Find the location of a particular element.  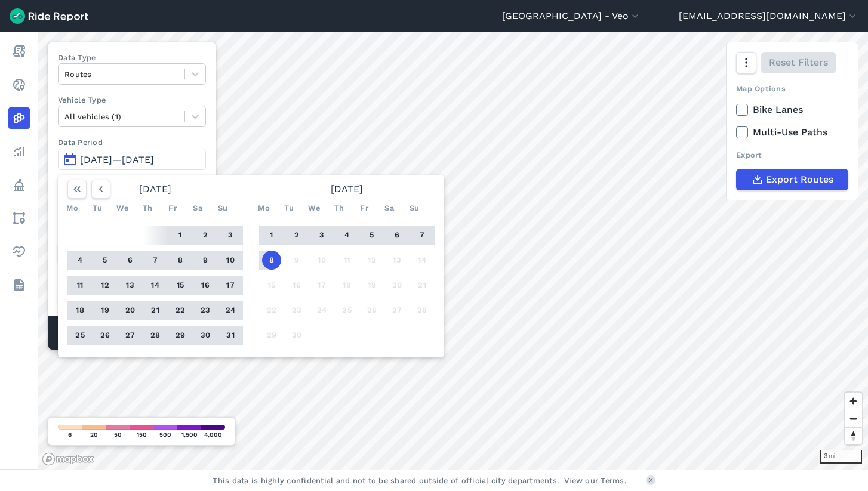

span: Reset Filters is located at coordinates (798, 63).